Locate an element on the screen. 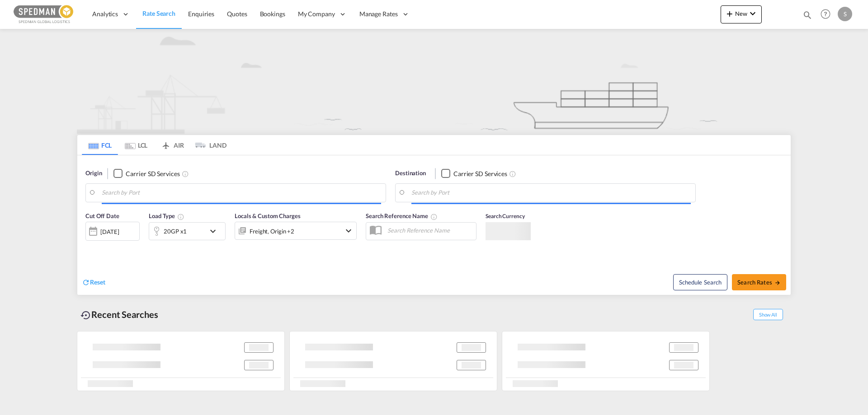 The image size is (868, 415). span: Rate Search is located at coordinates (159, 13).